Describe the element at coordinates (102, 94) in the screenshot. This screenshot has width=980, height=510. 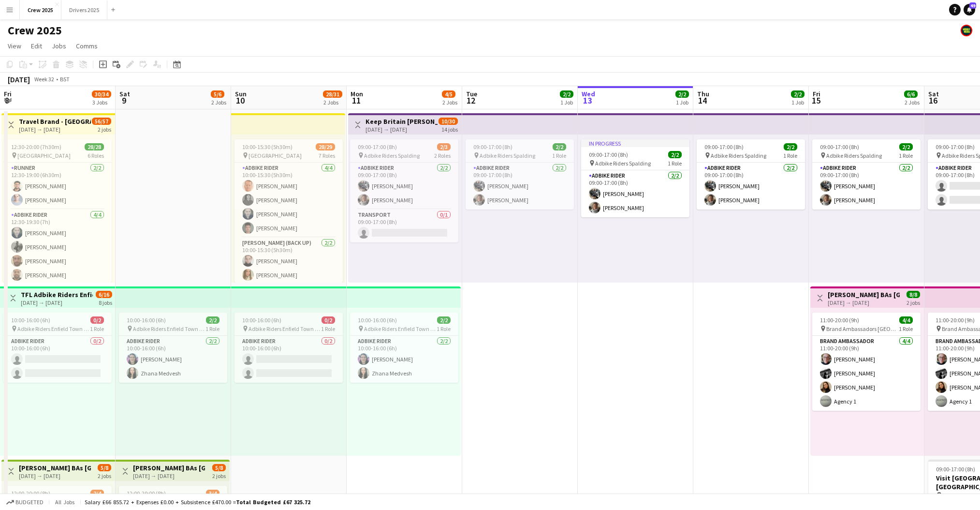
I see `span: 30/34` at that location.